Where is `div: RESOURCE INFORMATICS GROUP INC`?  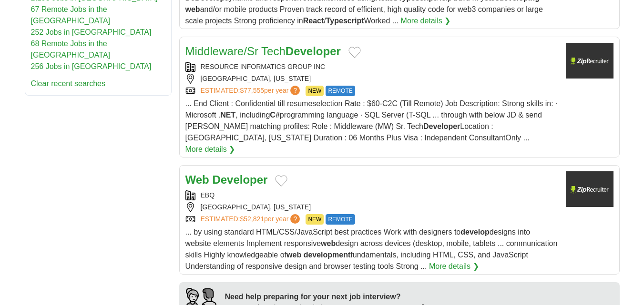 div: RESOURCE INFORMATICS GROUP INC is located at coordinates (372, 67).